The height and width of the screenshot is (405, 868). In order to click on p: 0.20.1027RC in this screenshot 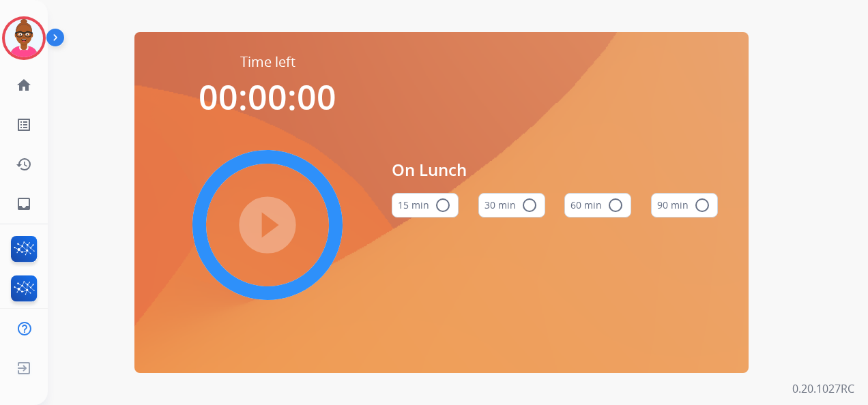, I will do `click(823, 389)`.